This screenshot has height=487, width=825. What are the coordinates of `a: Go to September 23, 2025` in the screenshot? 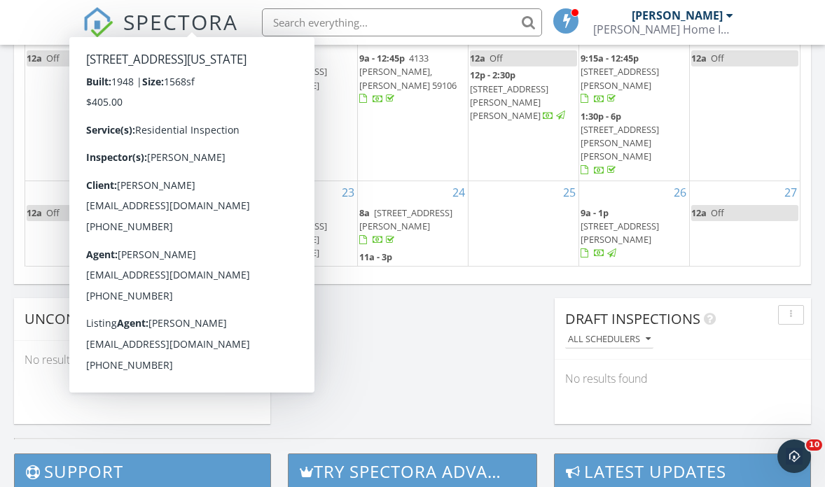 It's located at (348, 193).